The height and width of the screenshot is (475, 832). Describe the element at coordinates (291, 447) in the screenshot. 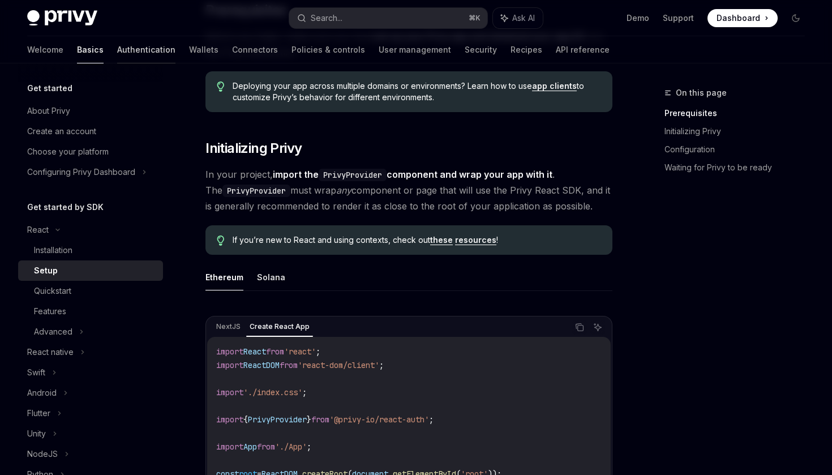

I see `span: './App'` at that location.